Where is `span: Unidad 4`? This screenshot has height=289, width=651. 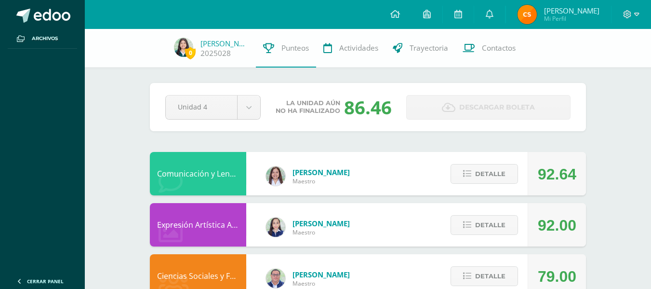
span: Unidad 4 is located at coordinates (201, 107).